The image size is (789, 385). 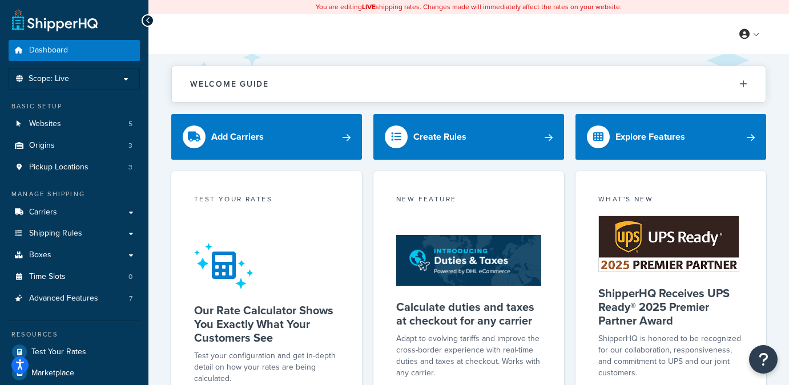 I want to click on a: Shipping Rules, so click(x=74, y=233).